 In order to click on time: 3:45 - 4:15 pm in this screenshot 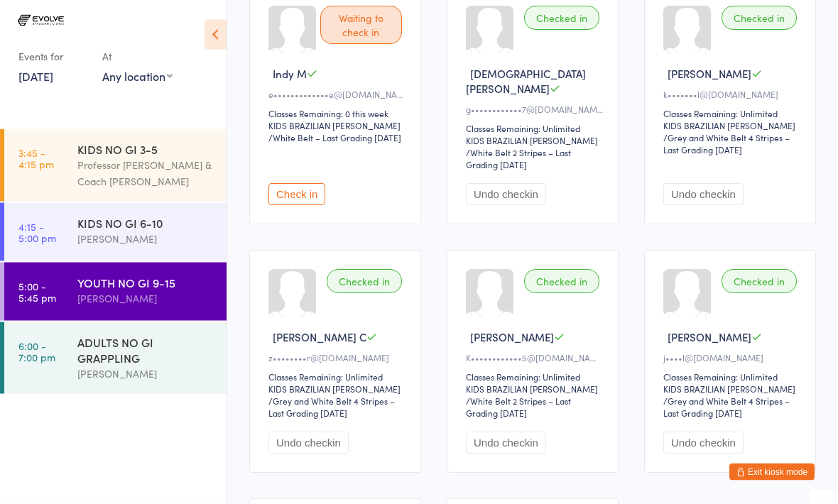, I will do `click(36, 159)`.